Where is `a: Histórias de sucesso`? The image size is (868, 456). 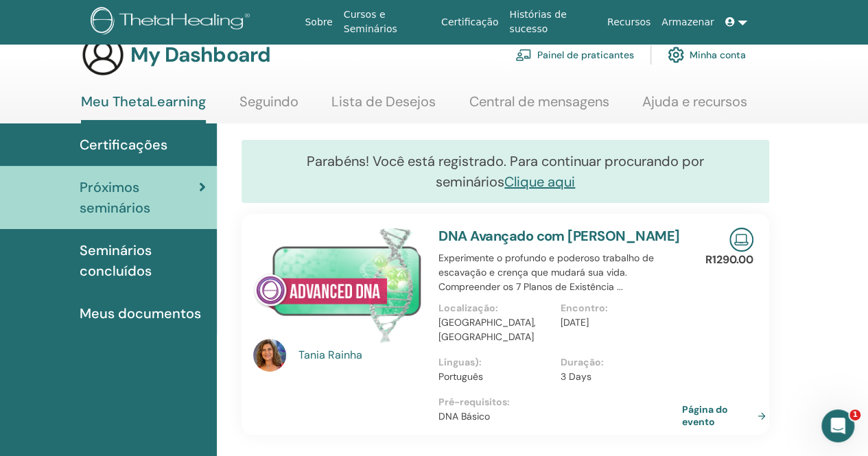
a: Histórias de sucesso is located at coordinates (552, 22).